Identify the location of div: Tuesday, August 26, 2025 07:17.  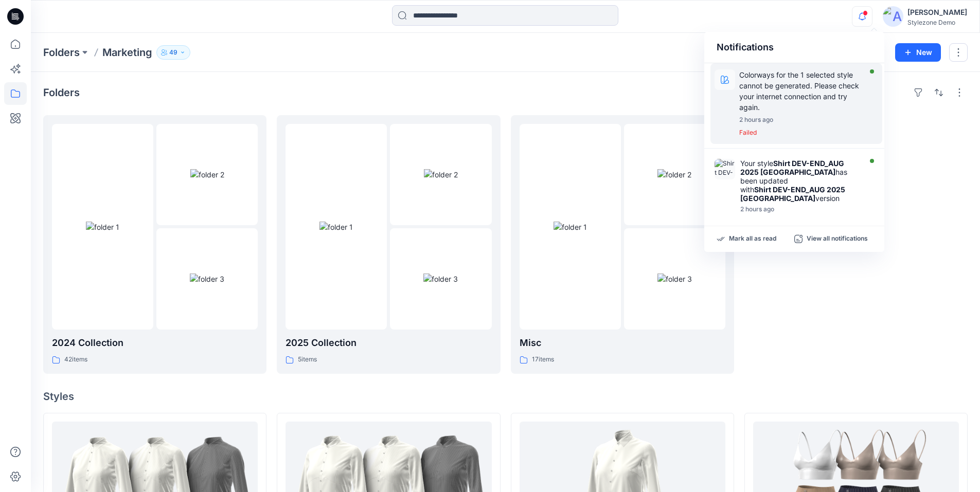
(800, 209).